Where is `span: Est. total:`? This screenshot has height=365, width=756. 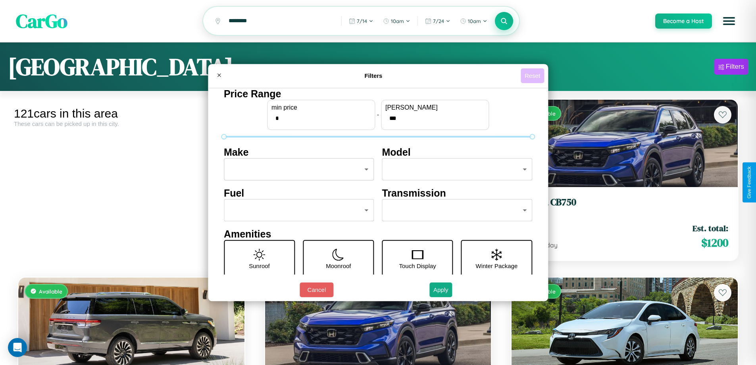 span: Est. total: is located at coordinates (710, 228).